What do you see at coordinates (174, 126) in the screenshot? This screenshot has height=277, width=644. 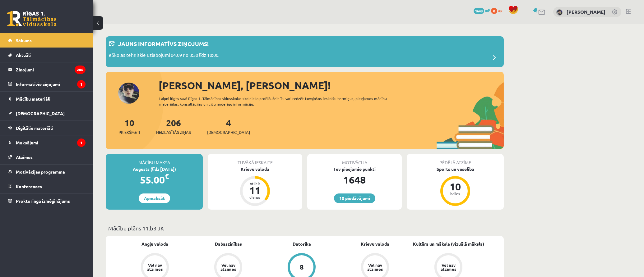 I see `a: 206Neizlasītās ziņas` at bounding box center [174, 126].